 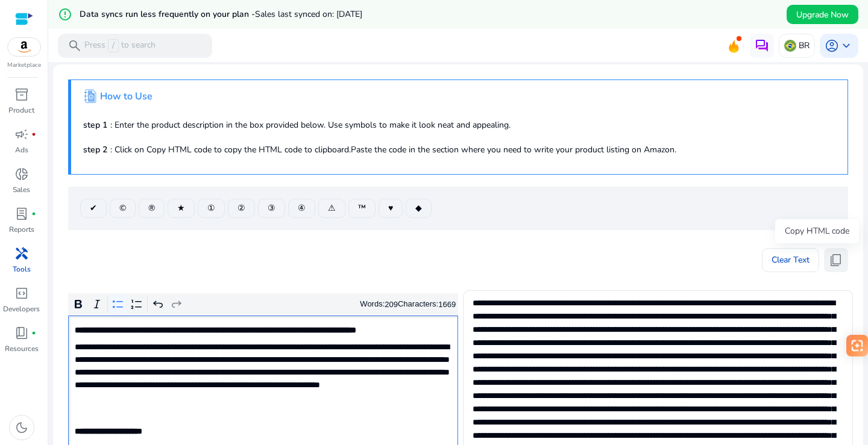 What do you see at coordinates (241, 208) in the screenshot?
I see `span: ②` at bounding box center [241, 208].